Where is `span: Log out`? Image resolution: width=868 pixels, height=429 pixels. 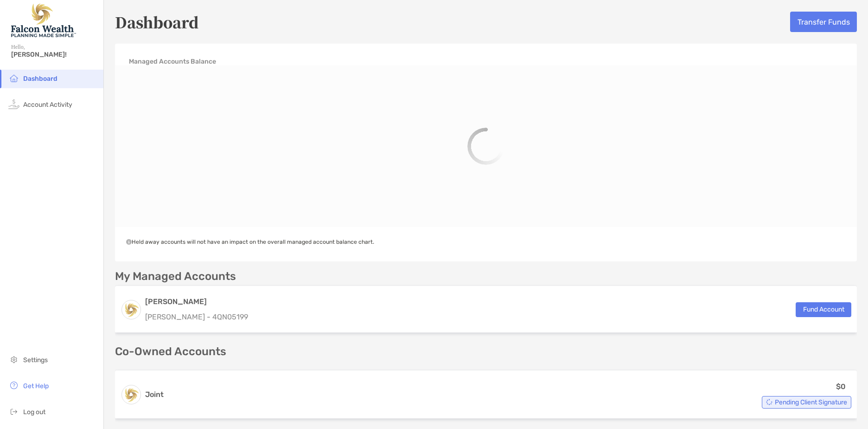
span: Log out is located at coordinates (34, 412).